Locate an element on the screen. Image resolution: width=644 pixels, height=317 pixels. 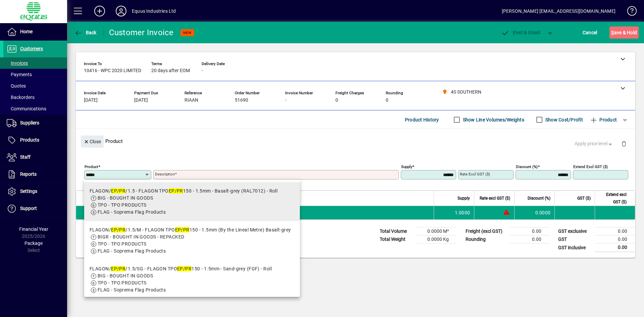
span: Payments is located at coordinates (19, 74).